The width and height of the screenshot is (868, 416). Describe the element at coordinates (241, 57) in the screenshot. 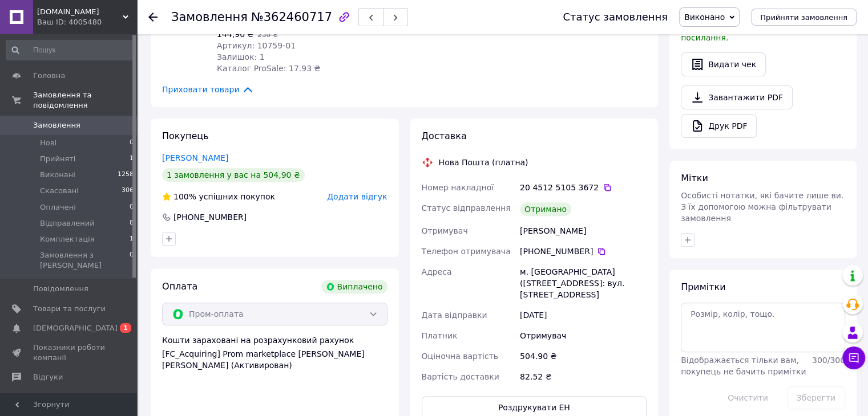

I see `span: Залишок: 1` at that location.